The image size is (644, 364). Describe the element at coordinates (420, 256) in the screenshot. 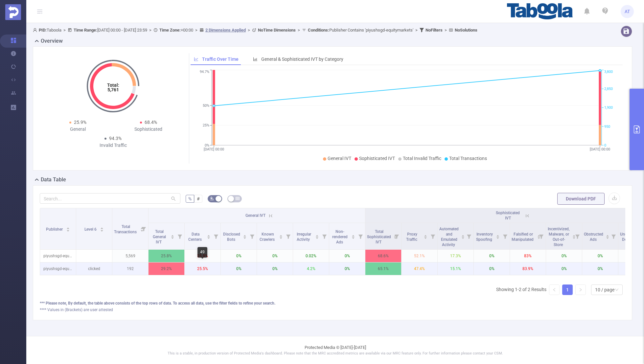

I see `p: 52.1%` at that location.